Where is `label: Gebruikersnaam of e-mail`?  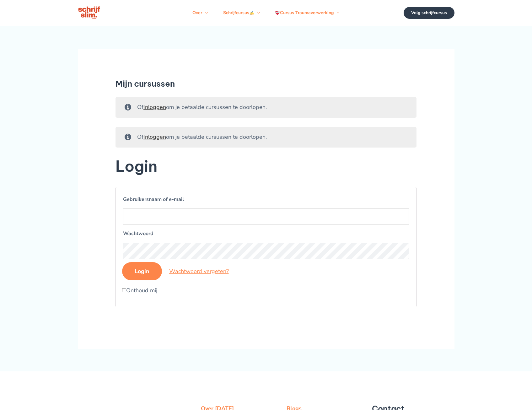 label: Gebruikersnaam of e-mail is located at coordinates (266, 200).